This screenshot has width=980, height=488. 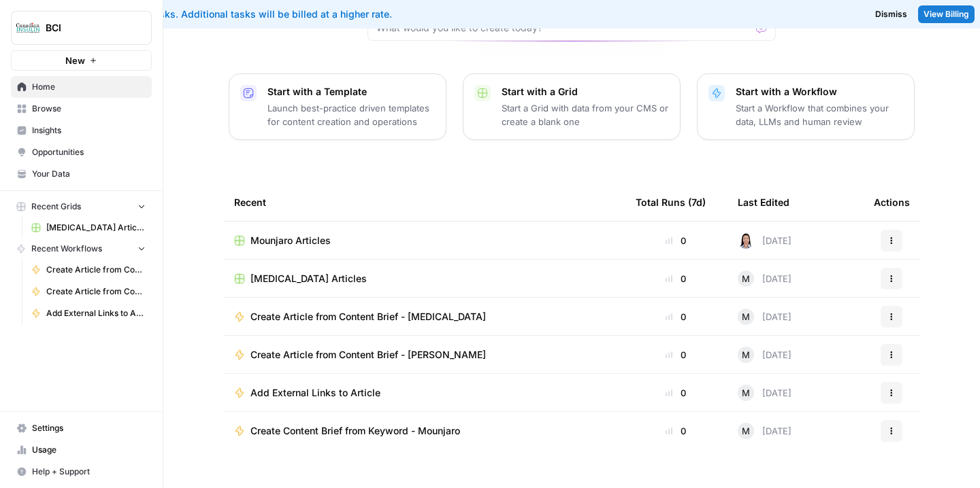 What do you see at coordinates (423, 431) in the screenshot?
I see `a: Create Content Brief from Keyword - Mounjaro` at bounding box center [423, 431].